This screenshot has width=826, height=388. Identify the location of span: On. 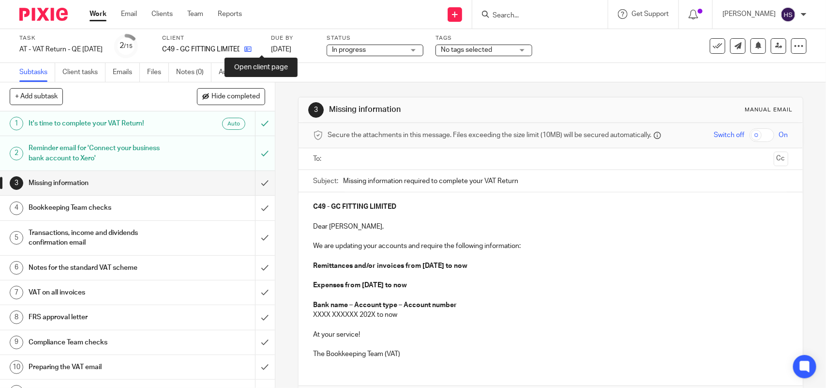
(784, 135).